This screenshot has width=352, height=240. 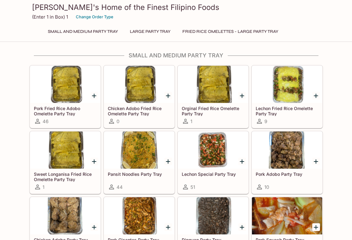 I want to click on a: Pork Fried Rice Adobo Omelette Party Tray46, so click(x=65, y=97).